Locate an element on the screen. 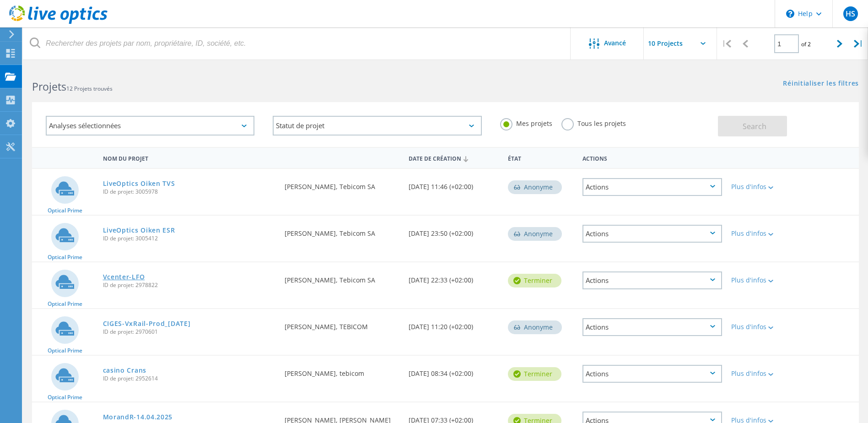 Image resolution: width=868 pixels, height=423 pixels. label: Mes projets is located at coordinates (526, 122).